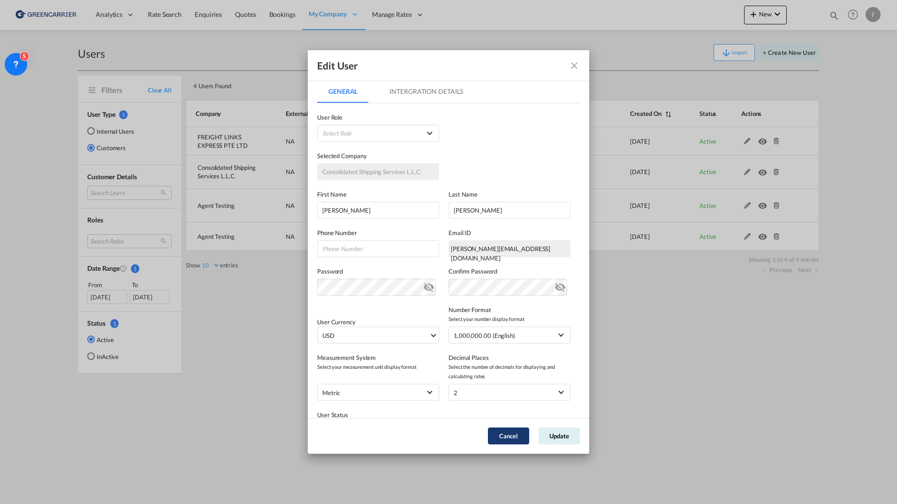 The image size is (897, 504). Describe the element at coordinates (378, 249) in the screenshot. I see `input: Phone Number` at that location.